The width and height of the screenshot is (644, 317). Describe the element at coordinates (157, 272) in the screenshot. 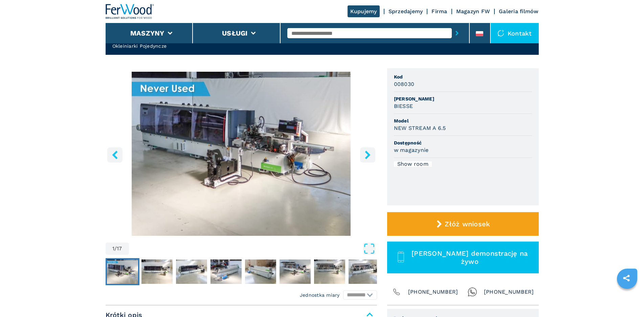

I see `img: a6b6a7132f8a142ed6aa7ef1946c3fcf` at that location.